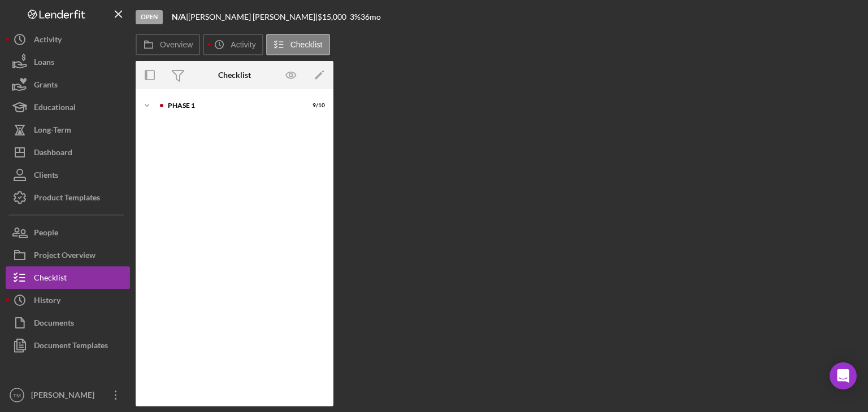  Describe the element at coordinates (68, 85) in the screenshot. I see `a: Grants` at that location.